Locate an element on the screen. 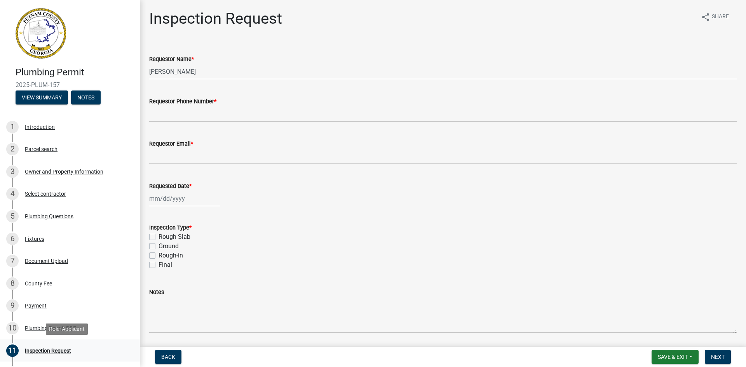  span: Next is located at coordinates (718, 357).